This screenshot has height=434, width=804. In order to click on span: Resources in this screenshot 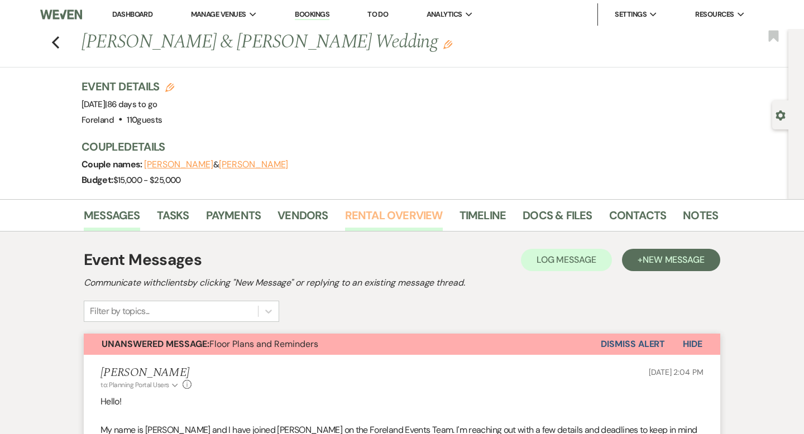, I will do `click(714, 15)`.